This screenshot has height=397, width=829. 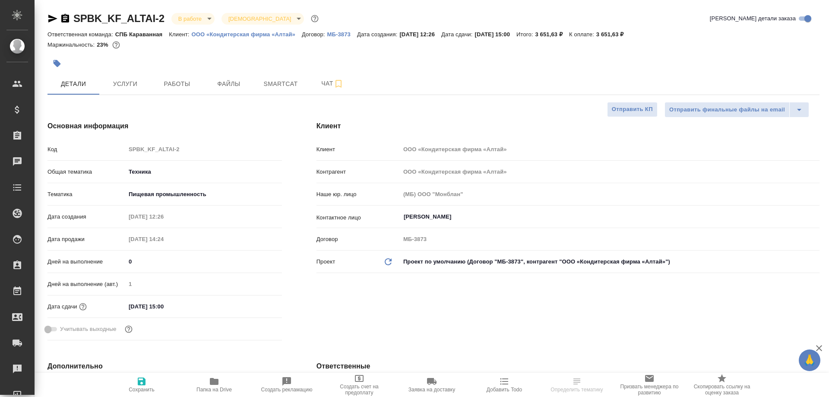 What do you see at coordinates (610, 262) in the screenshot?
I see `div: Проект по умолчанию (Договор "МБ-3873", контрагент "ООО «Кондитерская фирма «Алтай»")` at bounding box center [610, 262].